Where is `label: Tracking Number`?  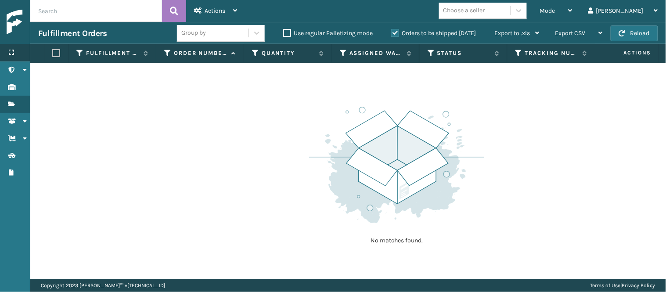
label: Tracking Number is located at coordinates (551, 53).